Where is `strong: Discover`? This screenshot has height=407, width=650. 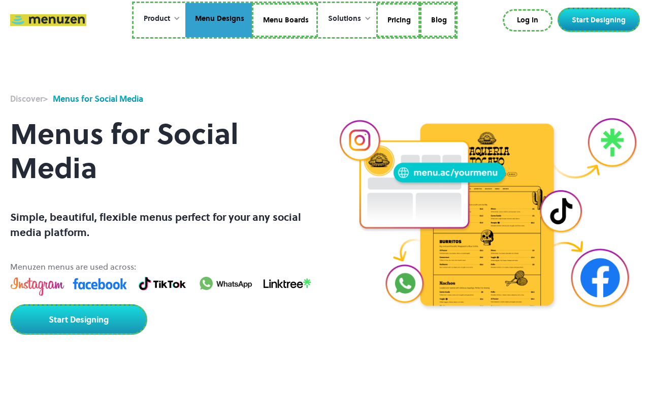 strong: Discover is located at coordinates (26, 99).